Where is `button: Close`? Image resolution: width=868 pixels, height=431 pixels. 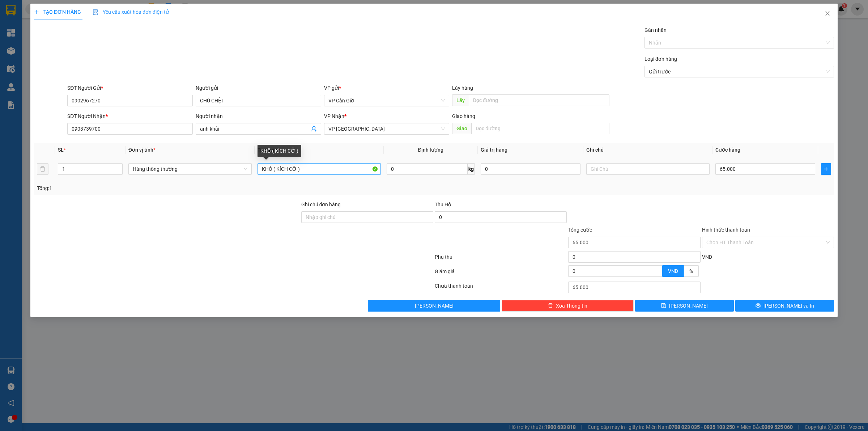 button: Close is located at coordinates (827, 14).